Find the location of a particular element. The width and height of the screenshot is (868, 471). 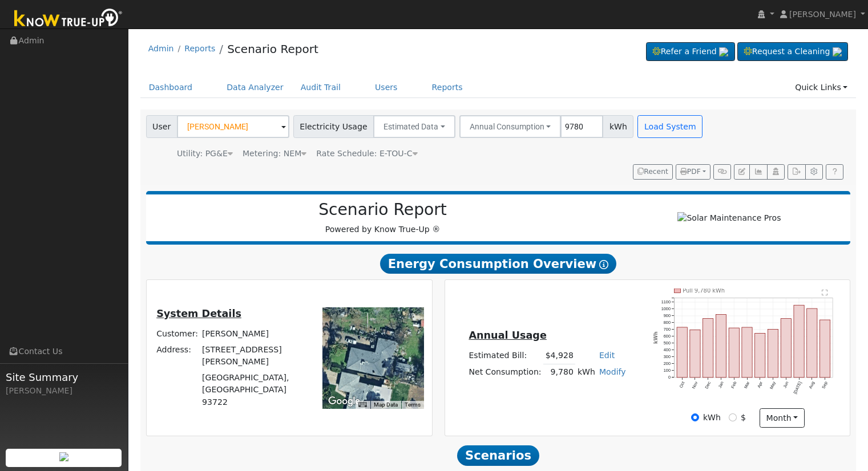

label: kWh is located at coordinates (712, 417).